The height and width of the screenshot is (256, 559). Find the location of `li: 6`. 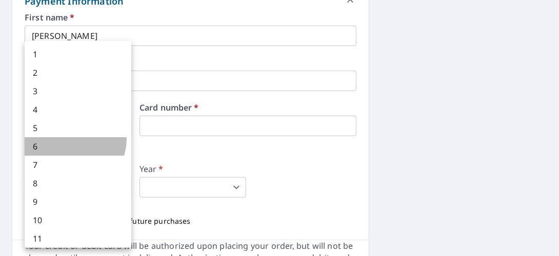

li: 6 is located at coordinates (78, 147).